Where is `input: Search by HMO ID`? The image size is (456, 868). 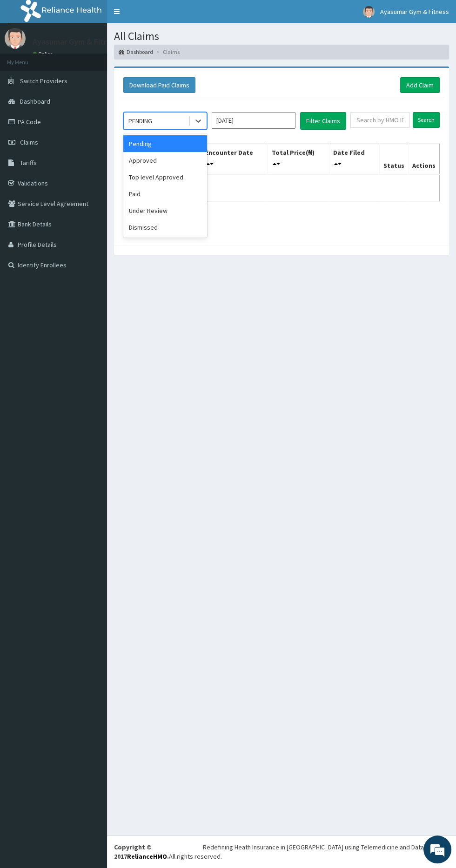
input: Search by HMO ID is located at coordinates (379, 120).